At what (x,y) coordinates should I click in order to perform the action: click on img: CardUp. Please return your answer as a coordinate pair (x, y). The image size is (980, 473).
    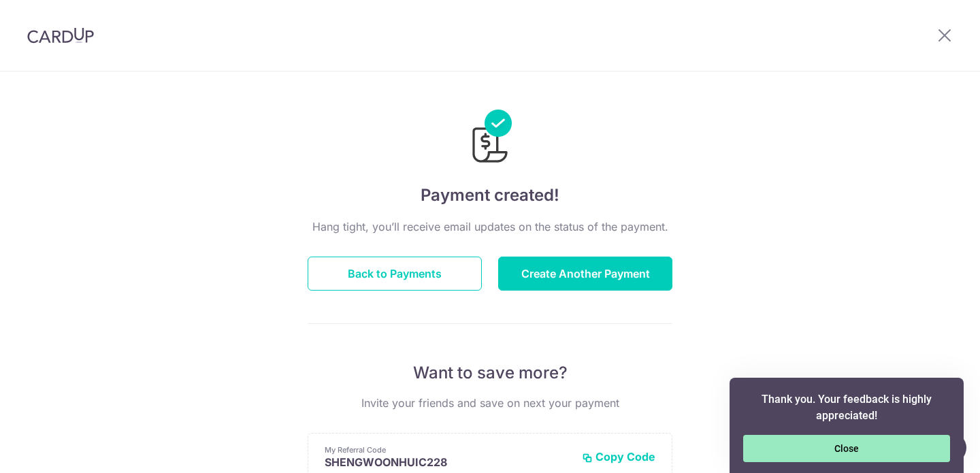
    Looking at the image, I should click on (61, 36).